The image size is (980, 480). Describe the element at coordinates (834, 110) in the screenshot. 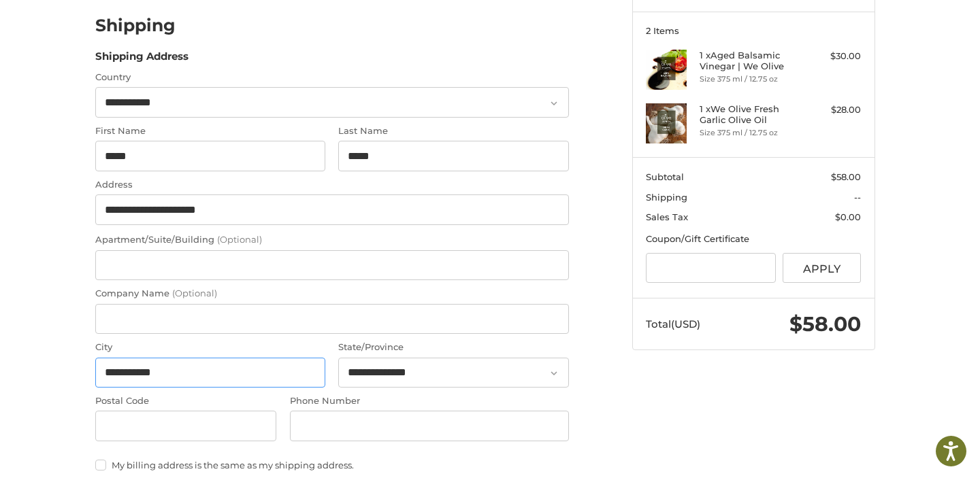

I see `div: $28.00` at that location.